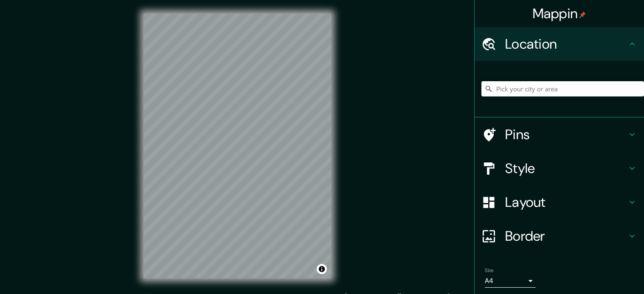 This screenshot has height=294, width=644. I want to click on h4: Mappin, so click(559, 13).